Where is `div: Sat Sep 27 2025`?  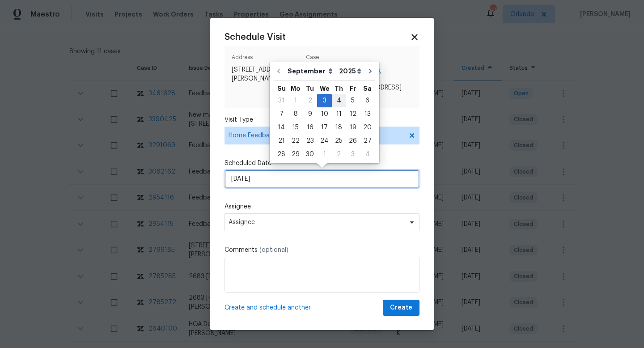
div: Sat Sep 27 2025 is located at coordinates (367, 141).